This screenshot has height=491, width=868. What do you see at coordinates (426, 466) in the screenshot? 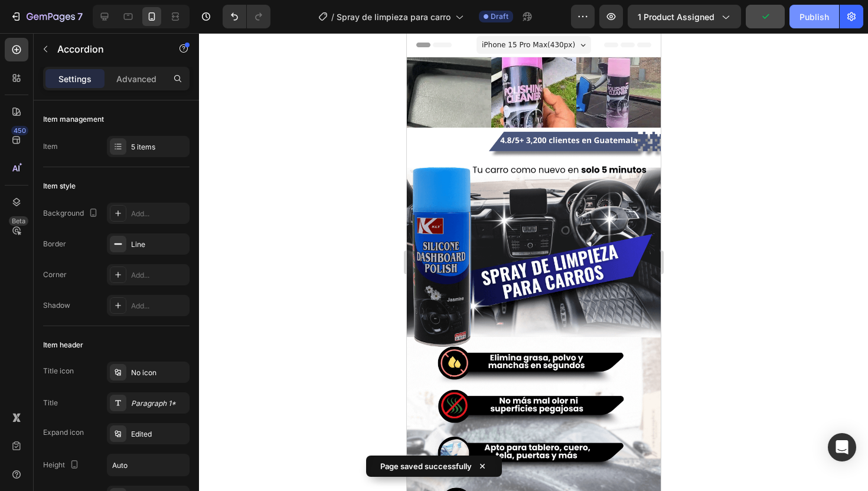
I see `p: Page saved successfully` at bounding box center [426, 466].